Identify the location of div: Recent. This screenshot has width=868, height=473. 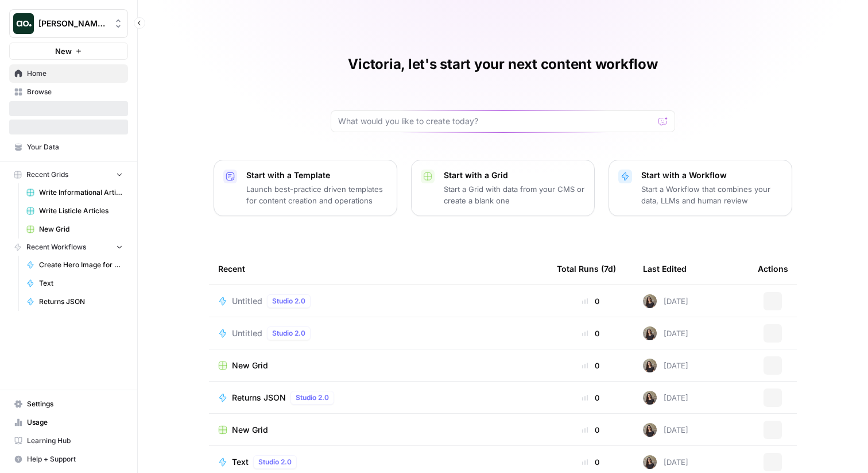
(379, 269).